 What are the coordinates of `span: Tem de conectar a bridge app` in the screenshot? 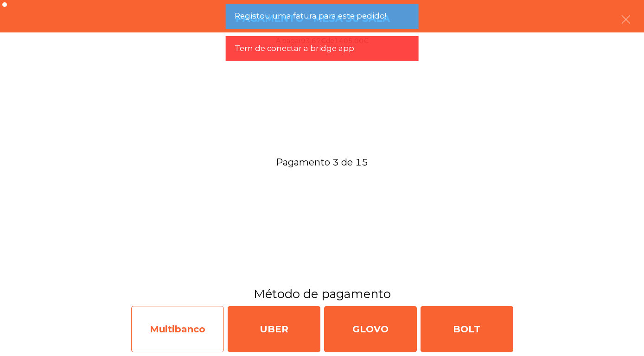 It's located at (294, 48).